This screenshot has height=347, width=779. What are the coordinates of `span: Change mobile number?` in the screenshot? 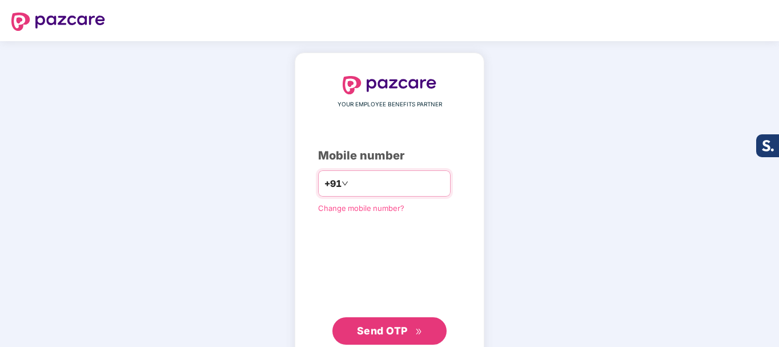 It's located at (361, 208).